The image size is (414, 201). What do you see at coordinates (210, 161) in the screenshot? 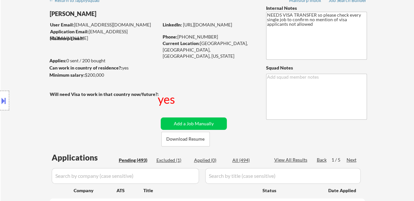
I see `div: Applied (0)` at bounding box center [210, 161].